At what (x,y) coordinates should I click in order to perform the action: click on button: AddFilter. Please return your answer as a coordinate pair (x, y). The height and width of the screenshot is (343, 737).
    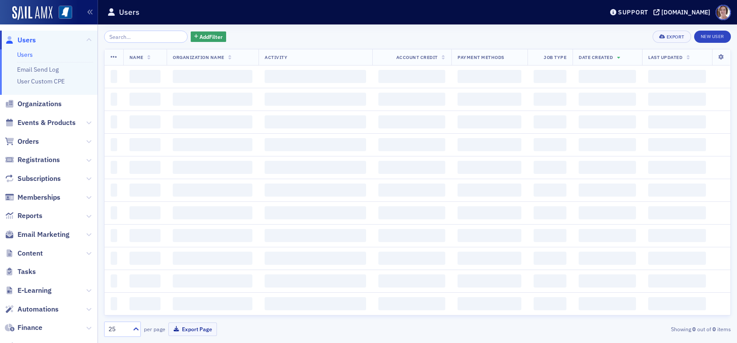
    Looking at the image, I should click on (209, 37).